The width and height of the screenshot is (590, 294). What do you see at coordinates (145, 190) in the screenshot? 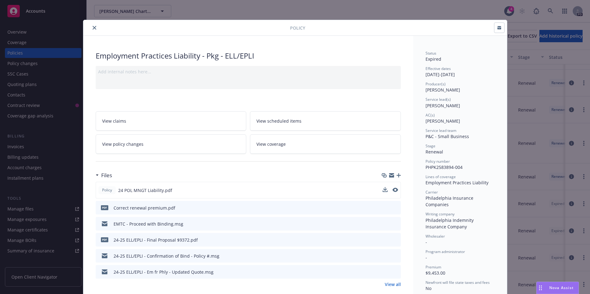
I see `span: 24 POL MNGT Liability.pdf` at bounding box center [145, 190].